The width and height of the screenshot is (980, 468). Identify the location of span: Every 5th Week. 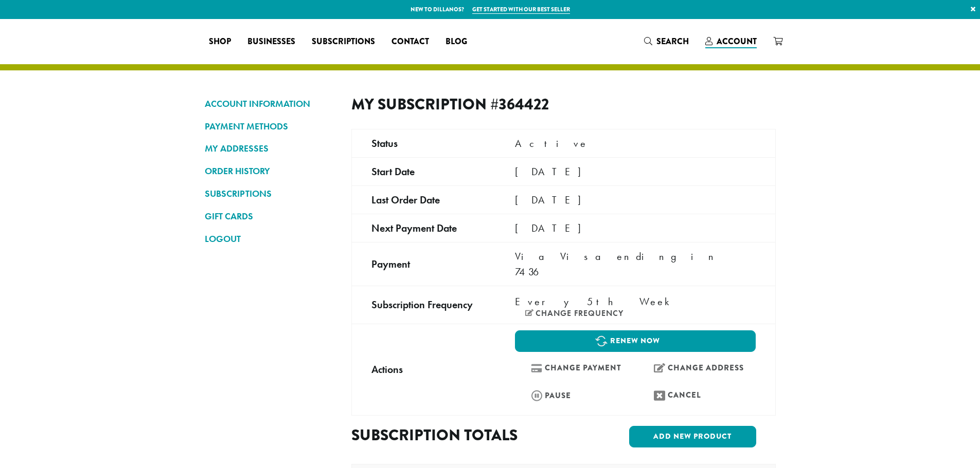
(594, 301).